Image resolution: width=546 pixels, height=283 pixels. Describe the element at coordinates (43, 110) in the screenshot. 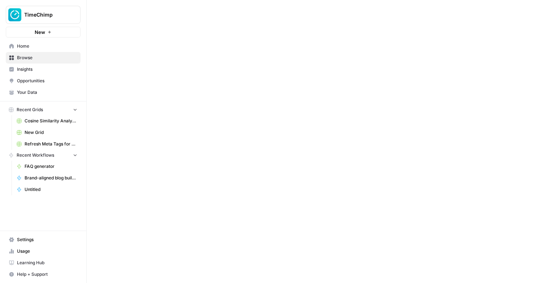

I see `button: Recent Grids` at that location.